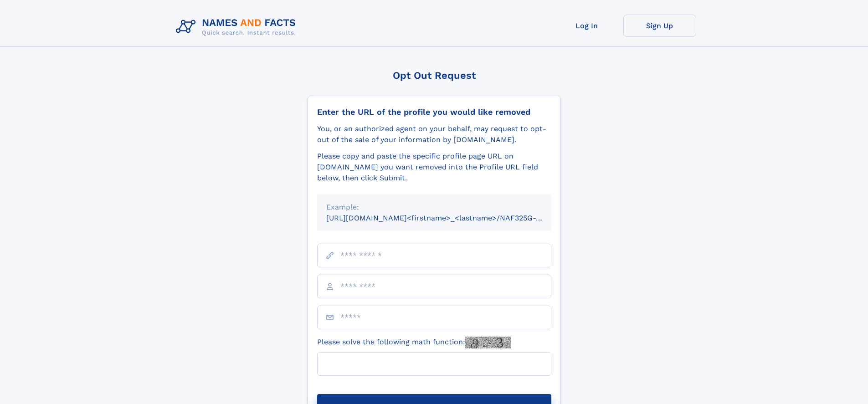 This screenshot has width=868, height=404. I want to click on div: Opt Out Request, so click(434, 75).